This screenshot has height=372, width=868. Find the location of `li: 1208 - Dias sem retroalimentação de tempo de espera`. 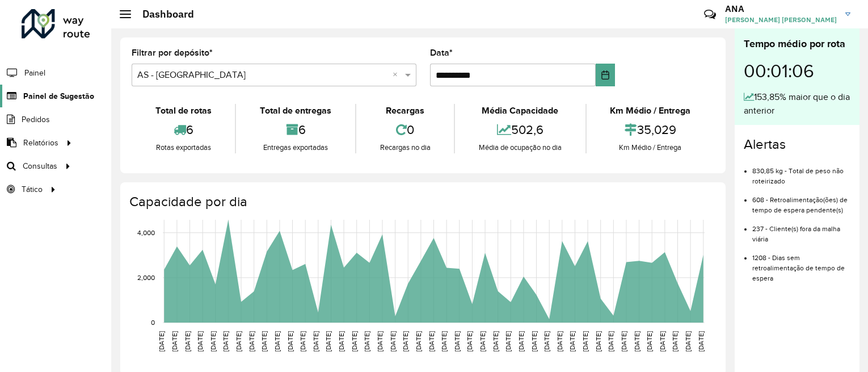

li: 1208 - Dias sem retroalimentação de tempo de espera is located at coordinates (801, 263).